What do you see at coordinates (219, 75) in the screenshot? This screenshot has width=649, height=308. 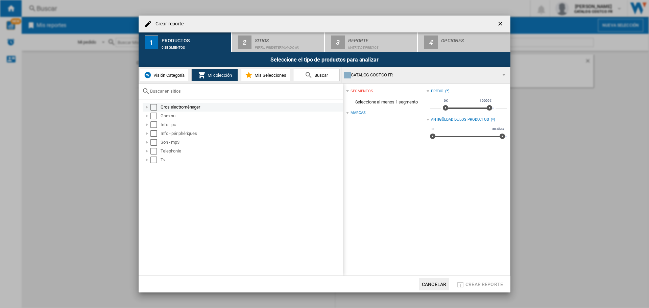 I see `span: Mi colección` at bounding box center [219, 75].